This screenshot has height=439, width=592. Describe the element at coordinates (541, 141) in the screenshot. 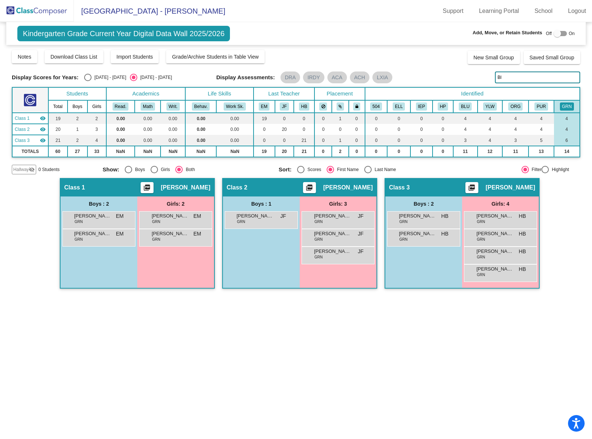

I see `td: 5` at that location.